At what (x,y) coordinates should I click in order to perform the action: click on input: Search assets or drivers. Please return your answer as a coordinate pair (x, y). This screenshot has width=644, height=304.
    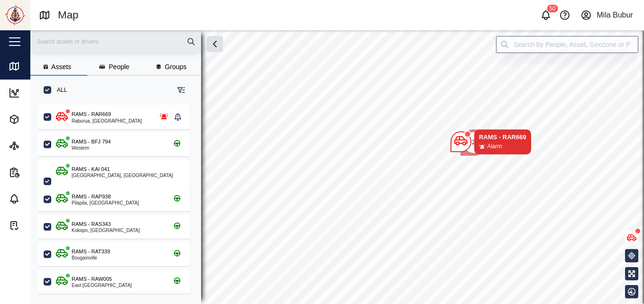
    Looking at the image, I should click on (116, 42).